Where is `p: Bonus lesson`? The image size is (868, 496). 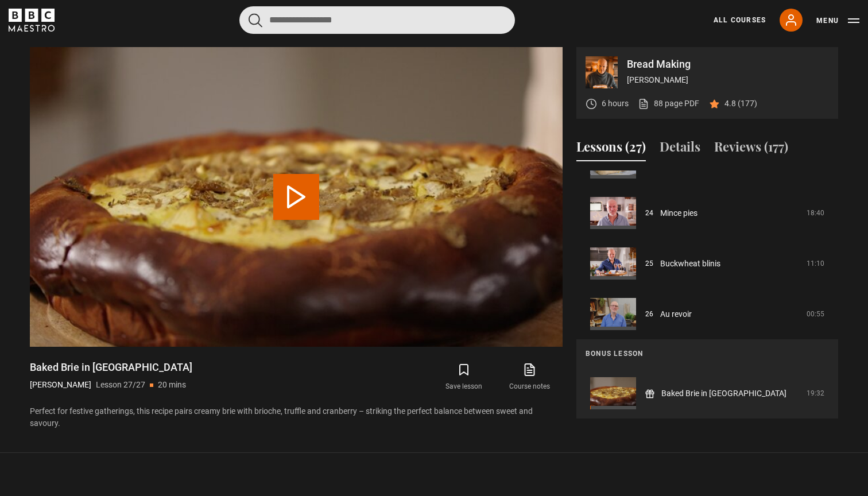
p: Bonus lesson is located at coordinates (707, 354).